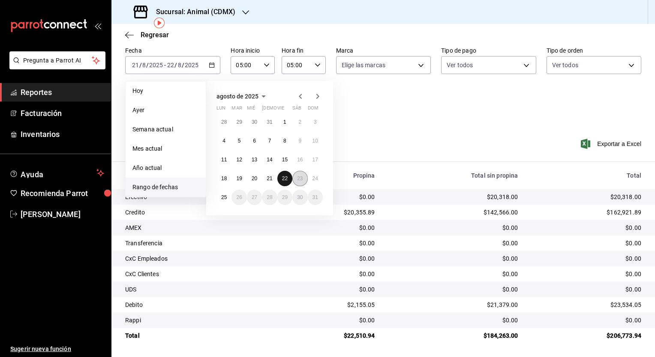  I want to click on div: $142,566.00, so click(453, 213).